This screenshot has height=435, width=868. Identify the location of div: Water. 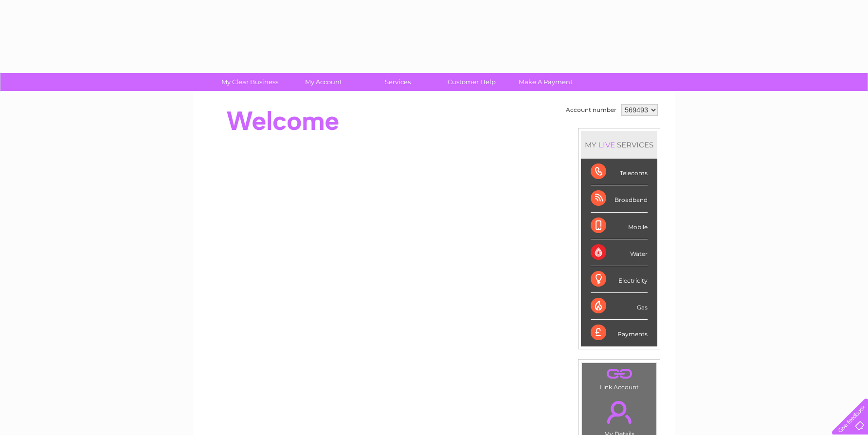
(618, 253).